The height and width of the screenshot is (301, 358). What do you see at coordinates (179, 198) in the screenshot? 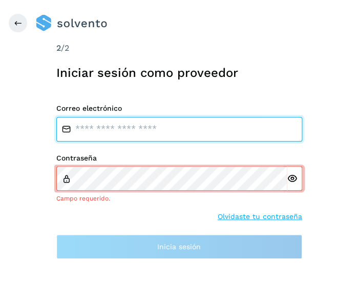
I see `div: Campo requerido.` at bounding box center [179, 198].